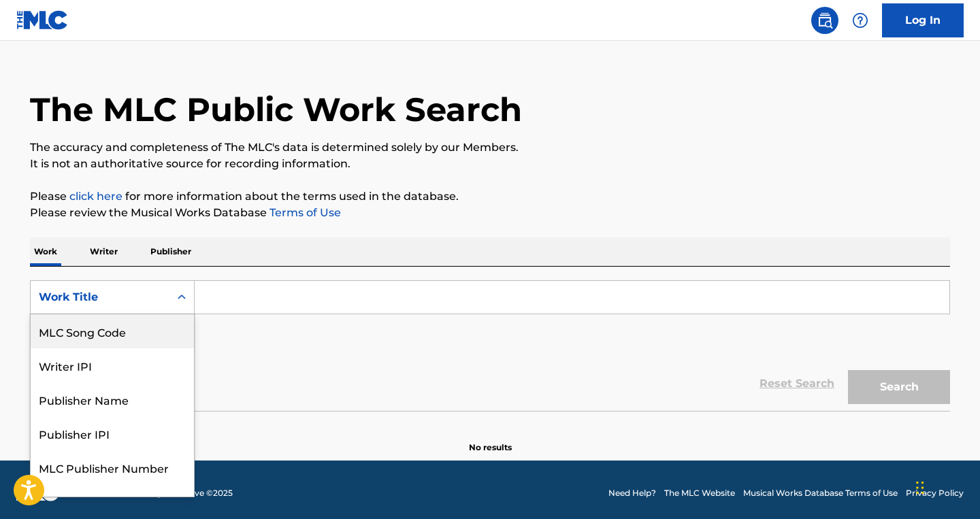  What do you see at coordinates (860, 21) in the screenshot?
I see `div: Help` at bounding box center [860, 21].